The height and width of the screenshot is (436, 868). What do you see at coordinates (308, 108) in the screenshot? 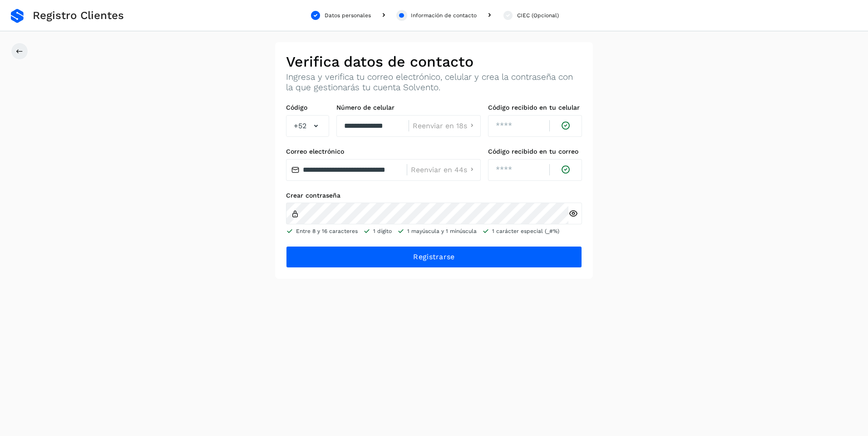
I see `label: Código` at bounding box center [308, 108].